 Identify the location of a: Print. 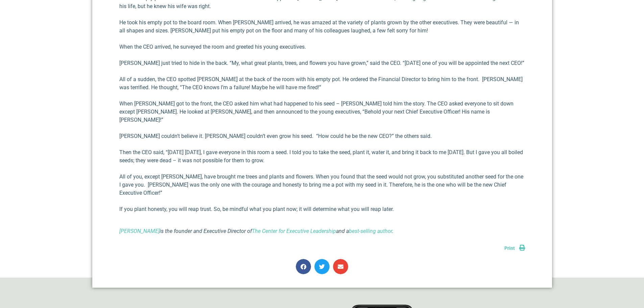
(515, 248).